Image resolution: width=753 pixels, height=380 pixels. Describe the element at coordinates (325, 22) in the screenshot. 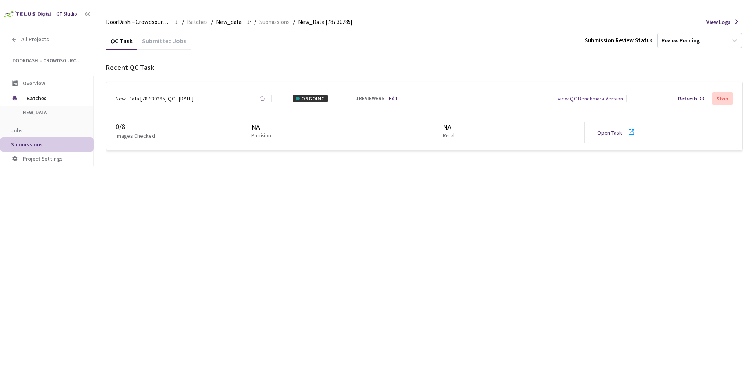

I see `span: New_Data [787:30285]` at that location.